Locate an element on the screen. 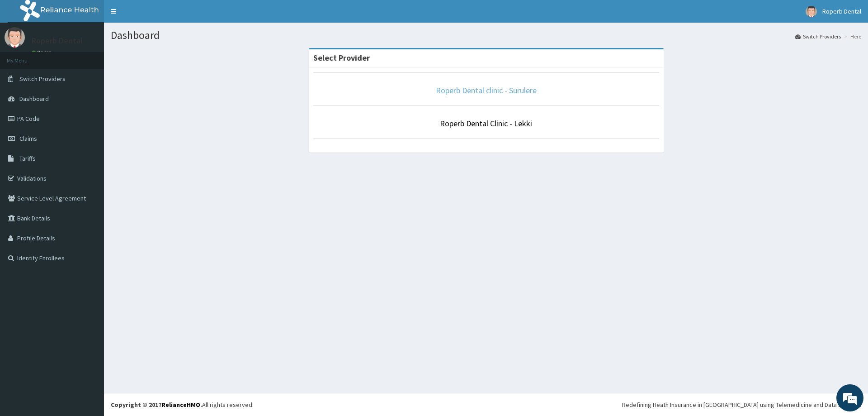 Image resolution: width=868 pixels, height=416 pixels. a: Online is located at coordinates (42, 52).